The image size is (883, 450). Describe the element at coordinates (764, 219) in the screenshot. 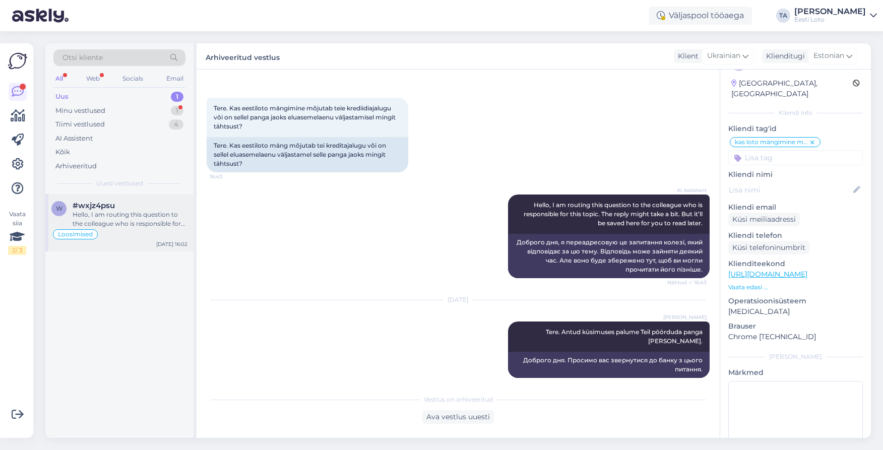

I see `div: Küsi meiliaadressi` at that location.